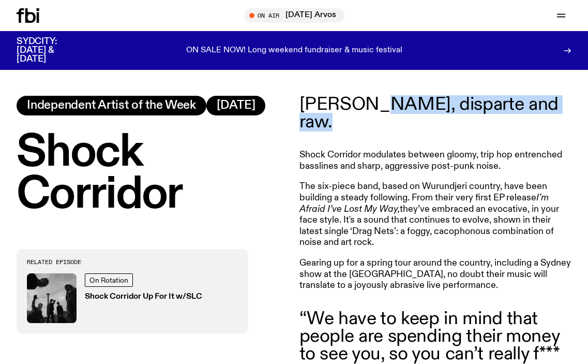 The height and width of the screenshot is (364, 588). Describe the element at coordinates (295, 51) in the screenshot. I see `p: ON SALE NOW! Long weekend fundraiser & music festival` at that location.